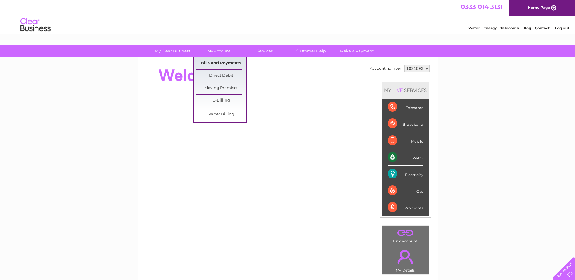  Describe the element at coordinates (221, 76) in the screenshot. I see `a: Direct Debit` at that location.